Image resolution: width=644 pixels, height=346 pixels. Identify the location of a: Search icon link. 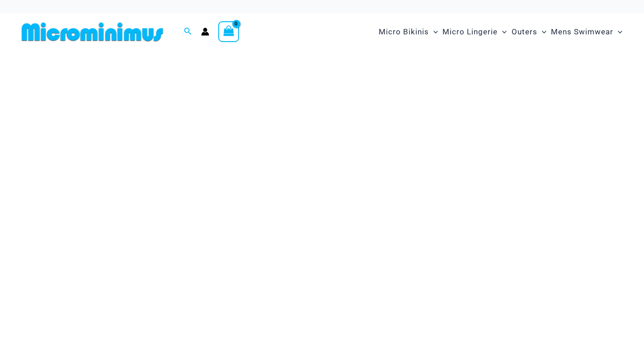
(188, 32).